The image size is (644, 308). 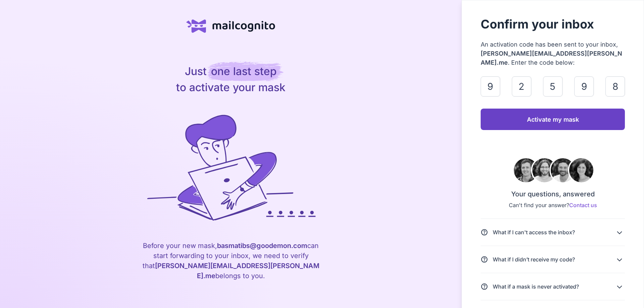 What do you see at coordinates (245, 71) in the screenshot?
I see `span: one last step` at bounding box center [245, 71].